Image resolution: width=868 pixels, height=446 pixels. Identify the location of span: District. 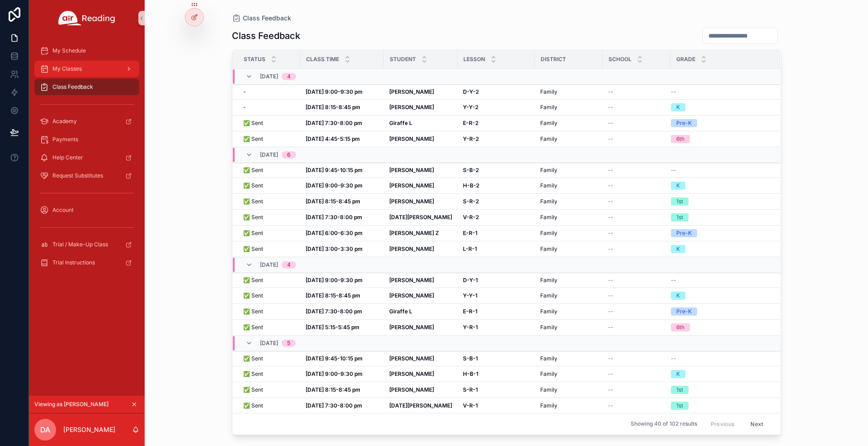
(553, 60).